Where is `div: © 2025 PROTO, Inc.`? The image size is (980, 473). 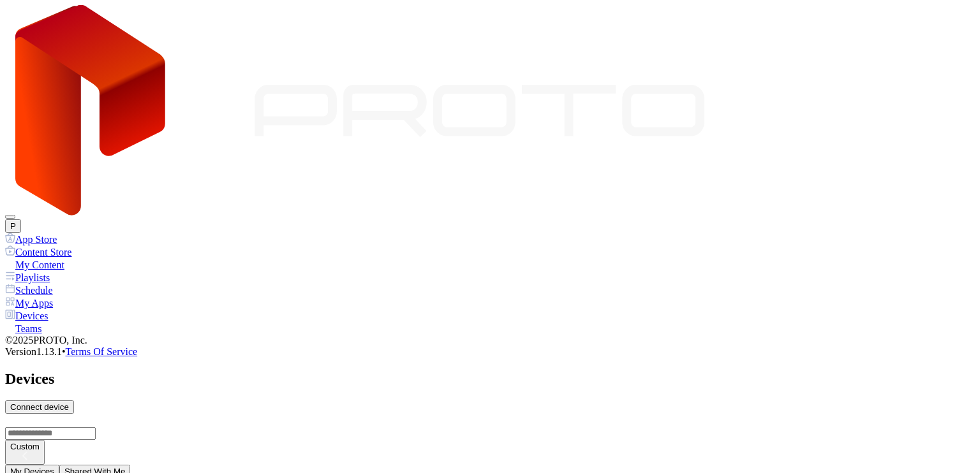
div: © 2025 PROTO, Inc. is located at coordinates (490, 340).